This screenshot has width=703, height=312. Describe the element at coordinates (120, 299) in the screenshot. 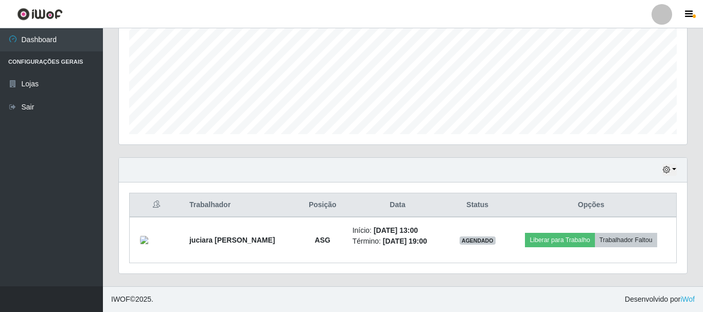

I see `span: IWOF` at that location.